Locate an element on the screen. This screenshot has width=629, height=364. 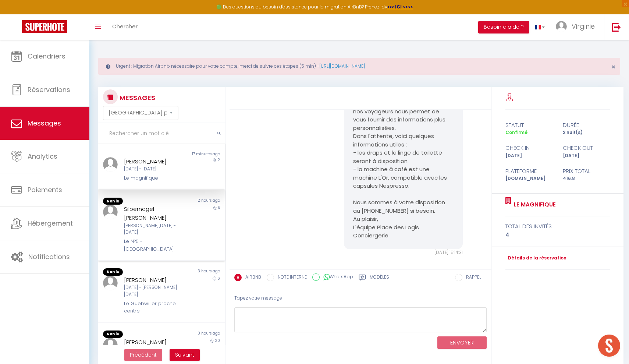
div: total des invités is located at coordinates (558, 226).